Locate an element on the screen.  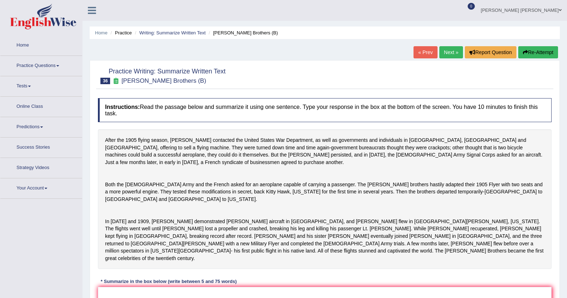
a: Predictions is located at coordinates (41, 126).